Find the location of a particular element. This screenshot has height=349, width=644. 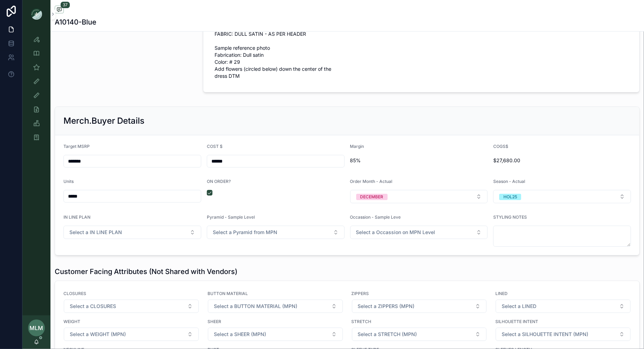

div: DECEMBER is located at coordinates (372, 197).